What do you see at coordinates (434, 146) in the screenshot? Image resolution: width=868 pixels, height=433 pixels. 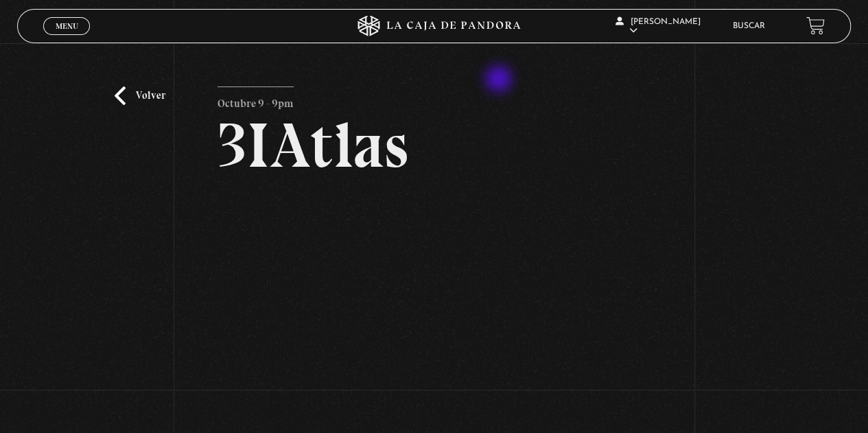 I see `h2: 3IAtlas` at bounding box center [434, 146].